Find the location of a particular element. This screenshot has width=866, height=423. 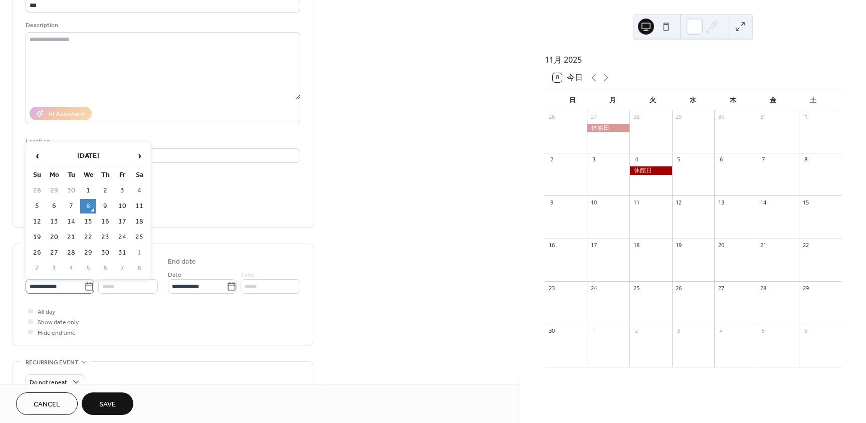

div: 15 is located at coordinates (805, 202).